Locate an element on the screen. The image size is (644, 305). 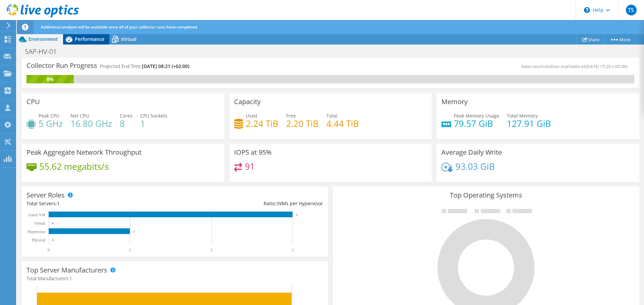
span: Peak CPU is located at coordinates (49, 116).